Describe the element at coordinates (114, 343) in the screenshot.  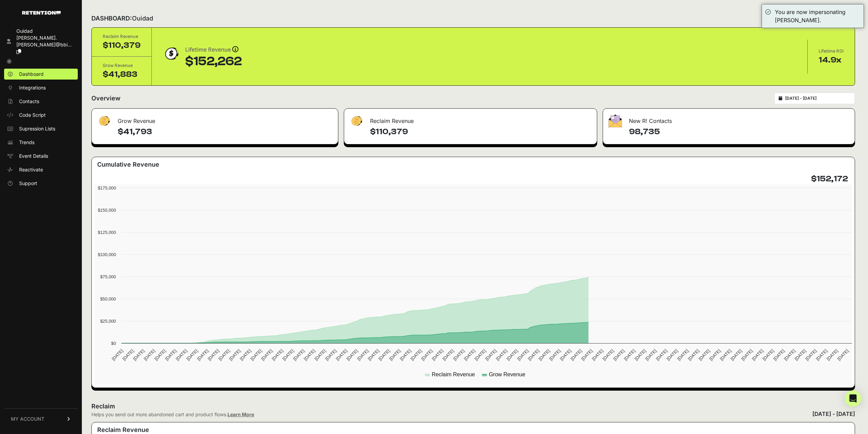
I see `text: $0` at that location.